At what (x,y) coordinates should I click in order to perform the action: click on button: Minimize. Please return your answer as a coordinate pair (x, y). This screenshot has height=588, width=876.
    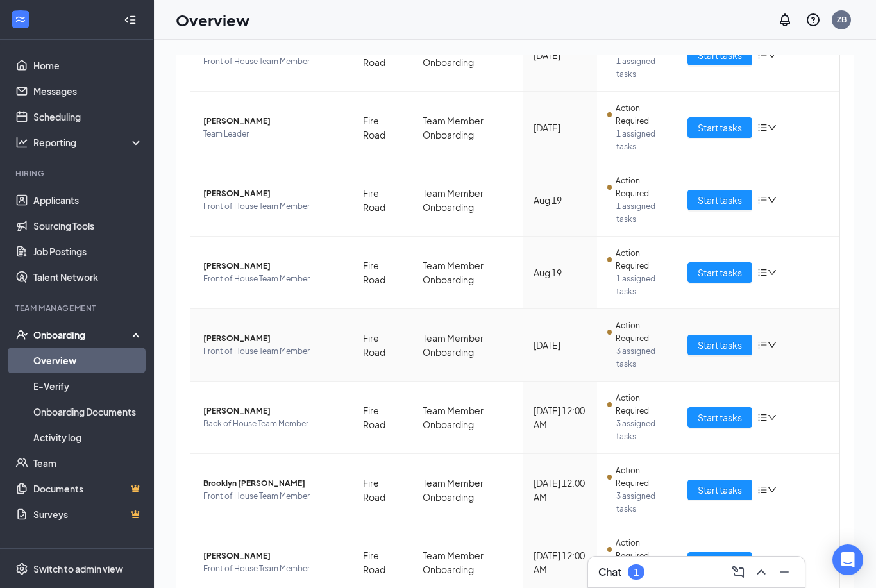
    Looking at the image, I should click on (784, 572).